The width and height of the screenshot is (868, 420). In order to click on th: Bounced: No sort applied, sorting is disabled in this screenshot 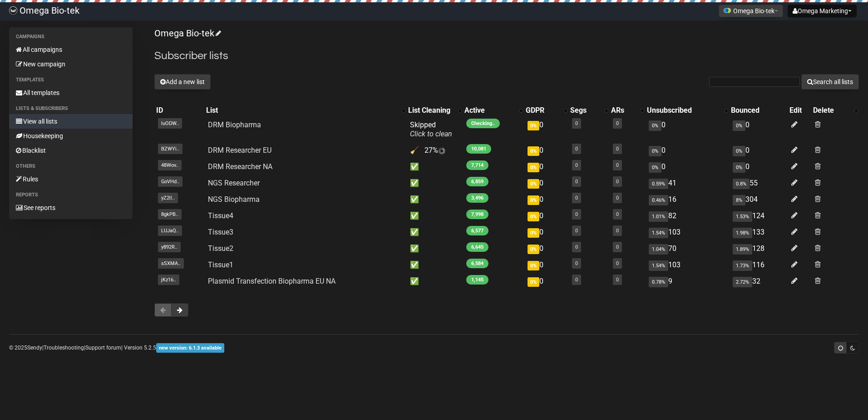, I will do `click(758, 111)`.